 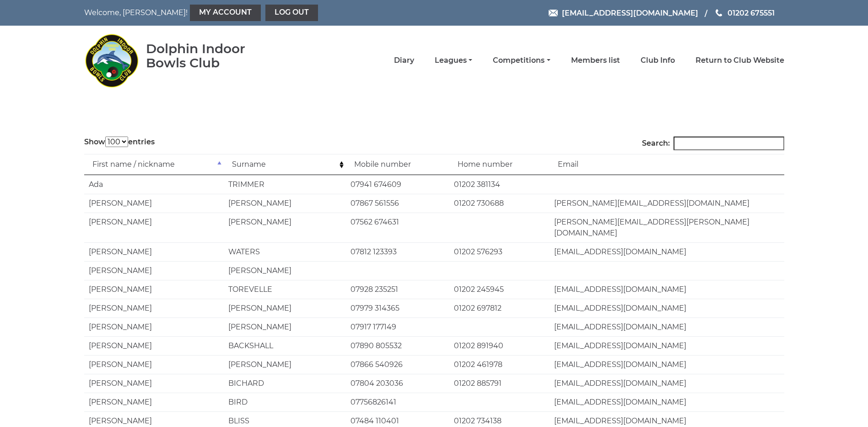 I want to click on a: Club Info, so click(x=658, y=61).